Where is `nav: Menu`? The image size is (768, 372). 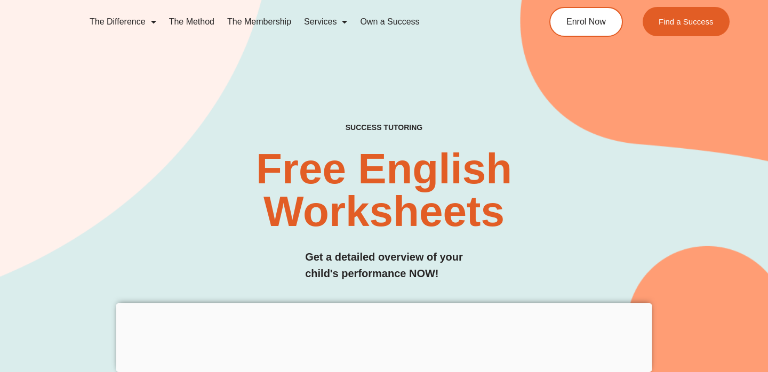
nav: Menu is located at coordinates (296, 22).